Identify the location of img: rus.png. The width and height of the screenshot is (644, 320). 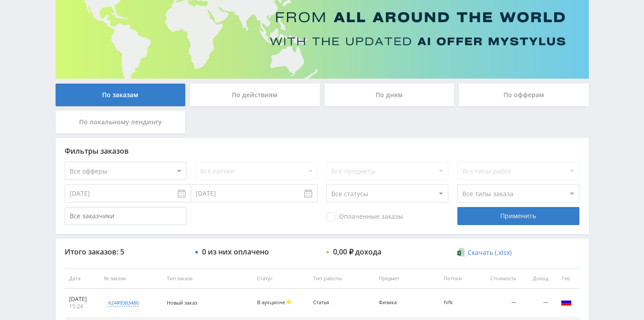
(566, 302).